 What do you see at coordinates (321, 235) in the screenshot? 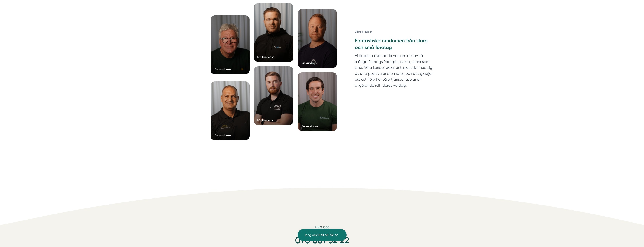
I see `span: Ring oss: 070 681 52 22` at bounding box center [321, 235].